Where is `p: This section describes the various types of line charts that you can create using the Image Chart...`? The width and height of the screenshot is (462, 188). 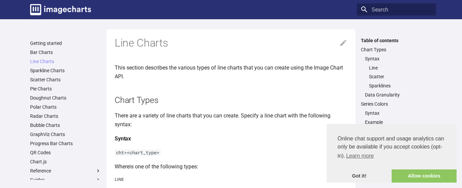 p: This section describes the various types of line charts that you can create using the Image Chart... is located at coordinates (231, 72).